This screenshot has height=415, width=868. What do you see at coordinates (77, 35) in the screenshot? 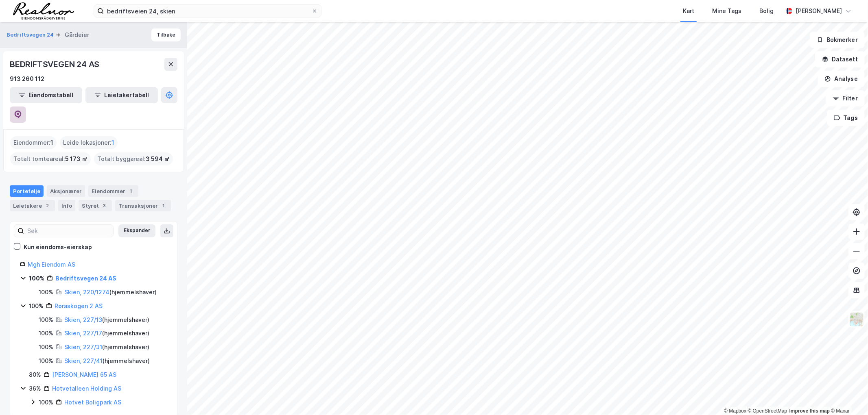
I see `div: Gårdeier` at bounding box center [77, 35].